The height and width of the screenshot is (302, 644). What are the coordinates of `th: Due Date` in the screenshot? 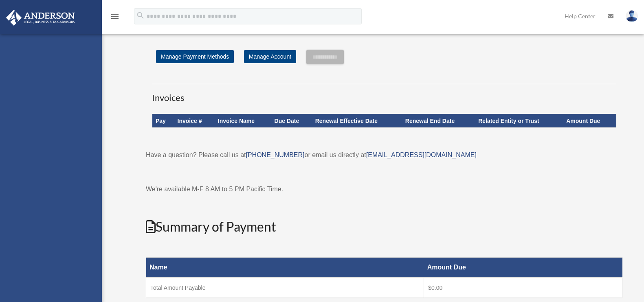 It's located at (291, 121).